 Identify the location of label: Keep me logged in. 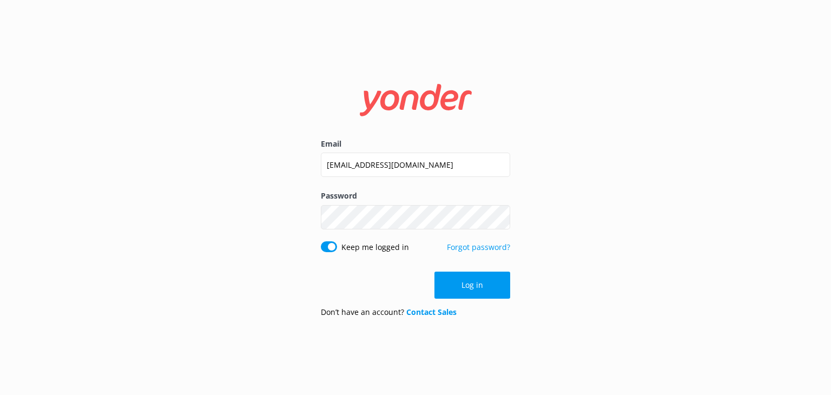
(375, 247).